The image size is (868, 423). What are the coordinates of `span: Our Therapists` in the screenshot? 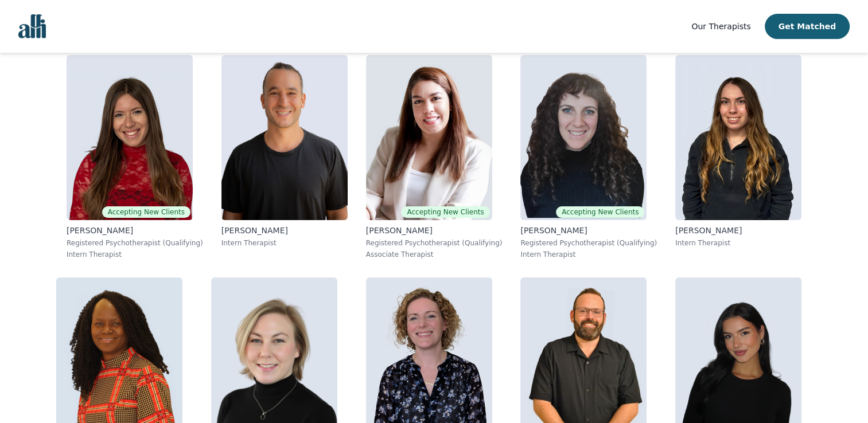 It's located at (721, 27).